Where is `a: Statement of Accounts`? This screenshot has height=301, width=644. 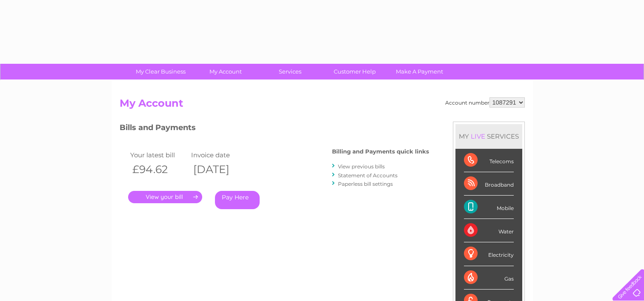 a: Statement of Accounts is located at coordinates (368, 175).